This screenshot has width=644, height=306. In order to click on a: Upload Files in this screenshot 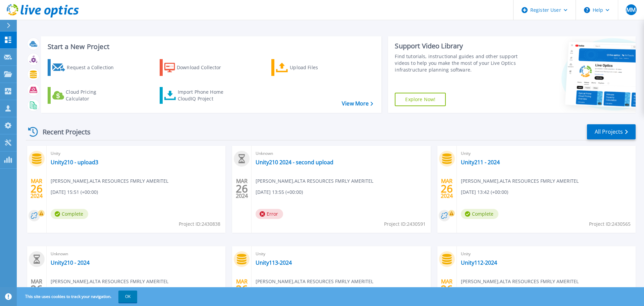, I will do `click(309, 68)`.